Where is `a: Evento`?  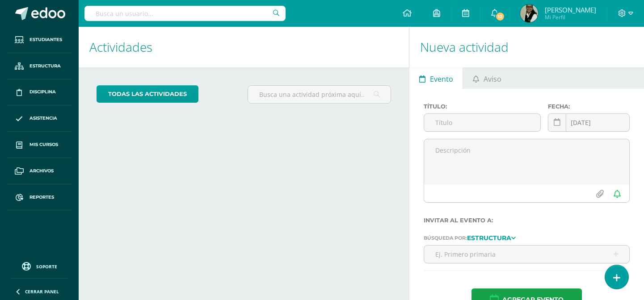 a: Evento is located at coordinates (436, 78).